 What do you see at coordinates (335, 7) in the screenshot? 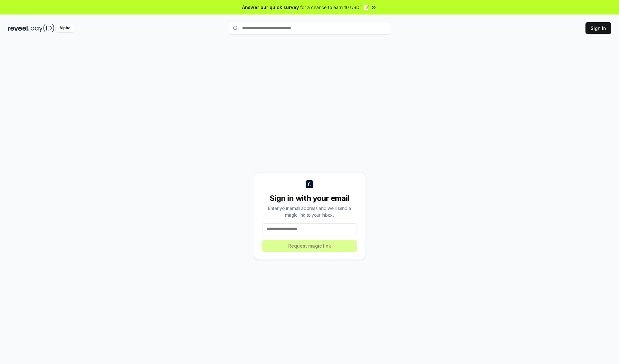
I see `span: for a chance to earn 10 USDT 📝` at bounding box center [335, 7].